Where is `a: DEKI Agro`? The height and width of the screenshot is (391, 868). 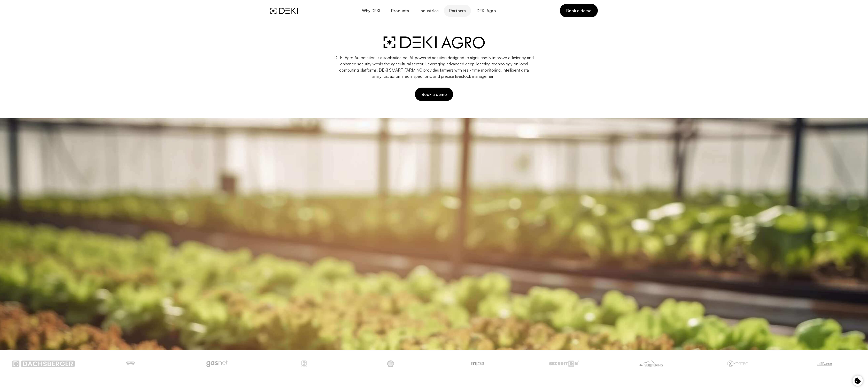 a: DEKI Agro is located at coordinates (486, 11).